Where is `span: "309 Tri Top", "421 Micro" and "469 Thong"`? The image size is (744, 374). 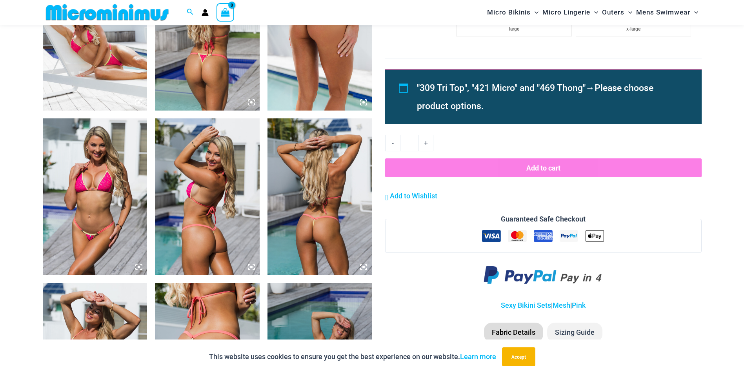
span: "309 Tri Top", "421 Micro" and "469 Thong" is located at coordinates (502, 88).